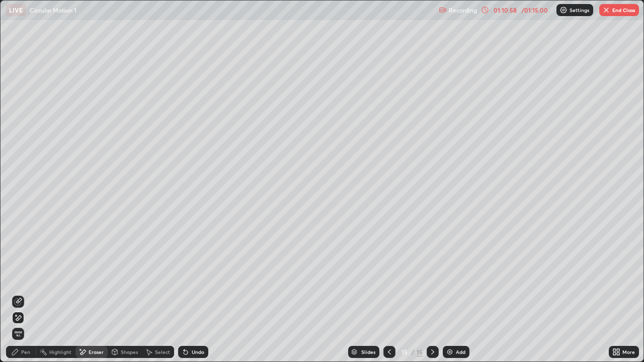 Image resolution: width=644 pixels, height=362 pixels. Describe the element at coordinates (619, 10) in the screenshot. I see `button: End Class` at that location.